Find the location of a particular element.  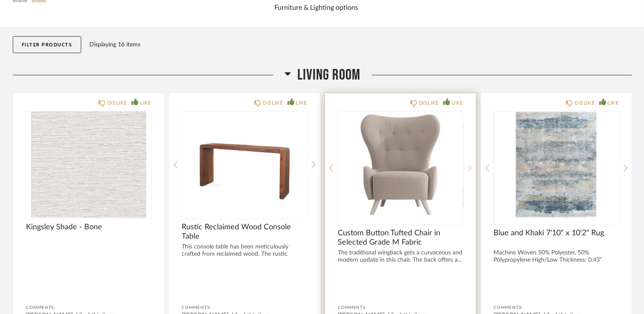

div: 2 is located at coordinates (400, 165).